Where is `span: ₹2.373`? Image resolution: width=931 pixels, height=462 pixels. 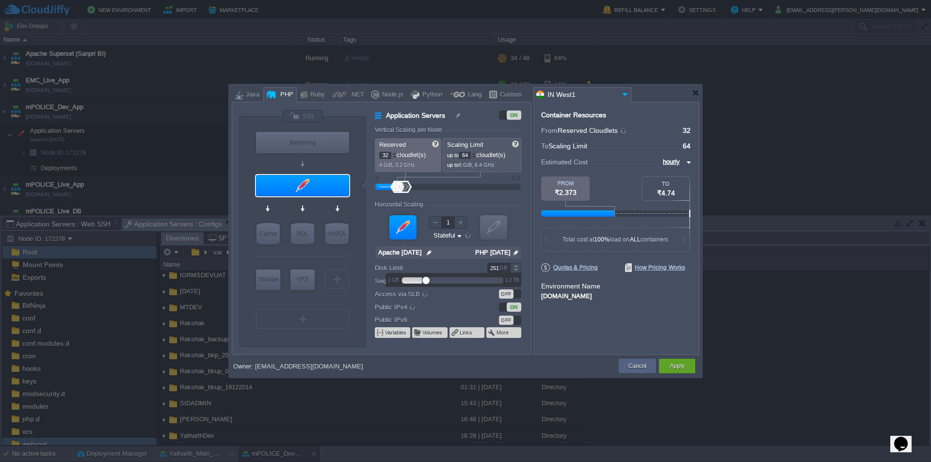
span: ₹2.373 is located at coordinates (566, 193).